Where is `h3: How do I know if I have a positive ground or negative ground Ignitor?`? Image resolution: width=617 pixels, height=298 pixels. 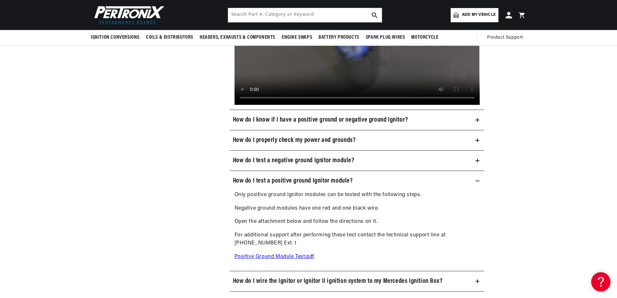 h3: How do I know if I have a positive ground or negative ground Ignitor? is located at coordinates (320, 120).